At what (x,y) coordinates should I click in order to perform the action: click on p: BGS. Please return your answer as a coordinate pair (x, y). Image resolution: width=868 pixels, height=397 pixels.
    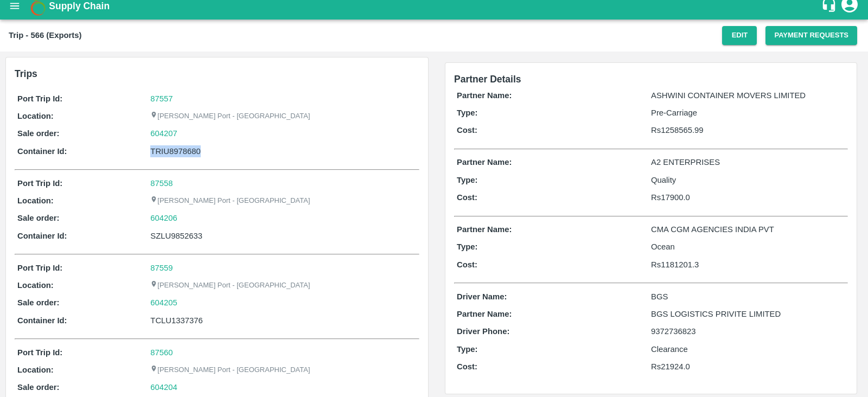
    Looking at the image, I should click on (748, 297).